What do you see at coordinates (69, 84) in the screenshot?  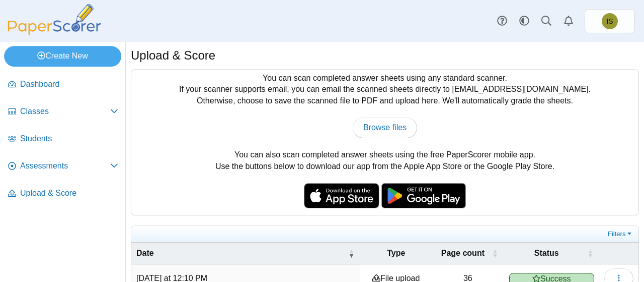 I see `span: Dashboard` at bounding box center [69, 84].